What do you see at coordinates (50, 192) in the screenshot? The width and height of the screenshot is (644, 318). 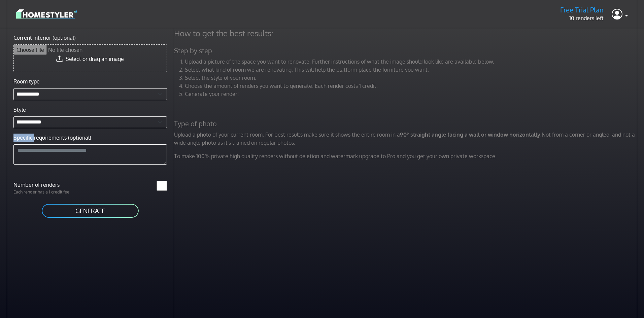 I see `p: Each render has a 1 credit fee` at bounding box center [50, 192].